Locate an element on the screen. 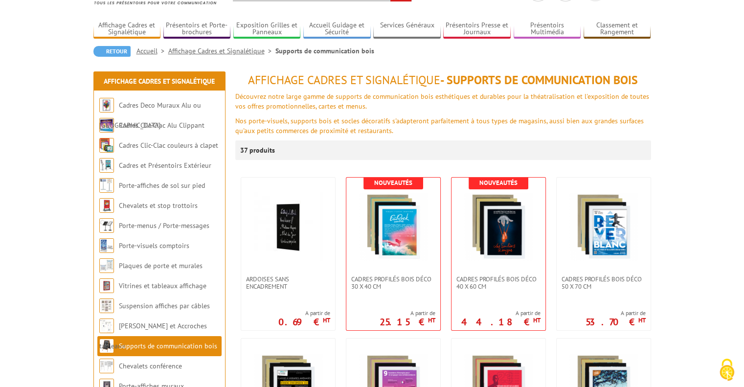 This screenshot has height=387, width=744. a: Cadres et Présentoirs Extérieur is located at coordinates (165, 165).